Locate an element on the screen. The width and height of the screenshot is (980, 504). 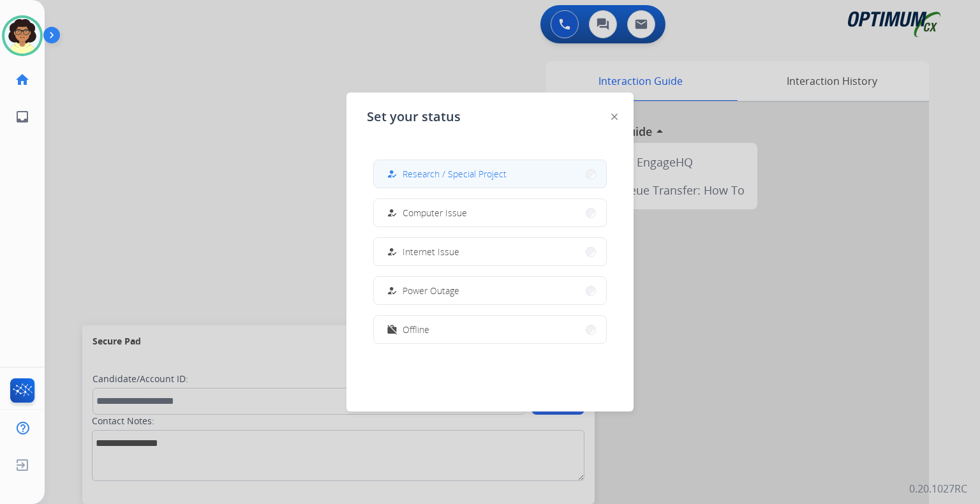
img: avatar is located at coordinates (22, 36).